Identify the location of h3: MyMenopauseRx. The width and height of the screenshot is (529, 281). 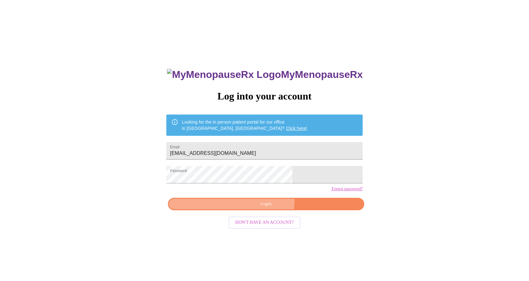
(265, 74).